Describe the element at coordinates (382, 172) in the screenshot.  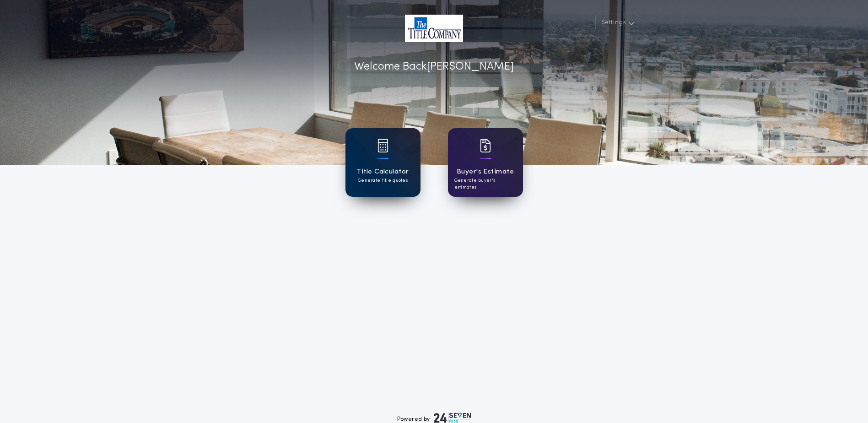
I see `h1: Title Calculator` at that location.